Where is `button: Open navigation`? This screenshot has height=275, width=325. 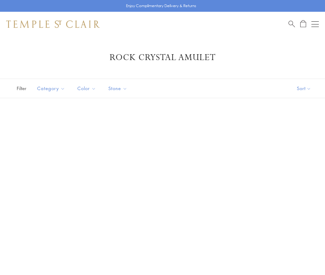
button: Open navigation is located at coordinates (315, 24).